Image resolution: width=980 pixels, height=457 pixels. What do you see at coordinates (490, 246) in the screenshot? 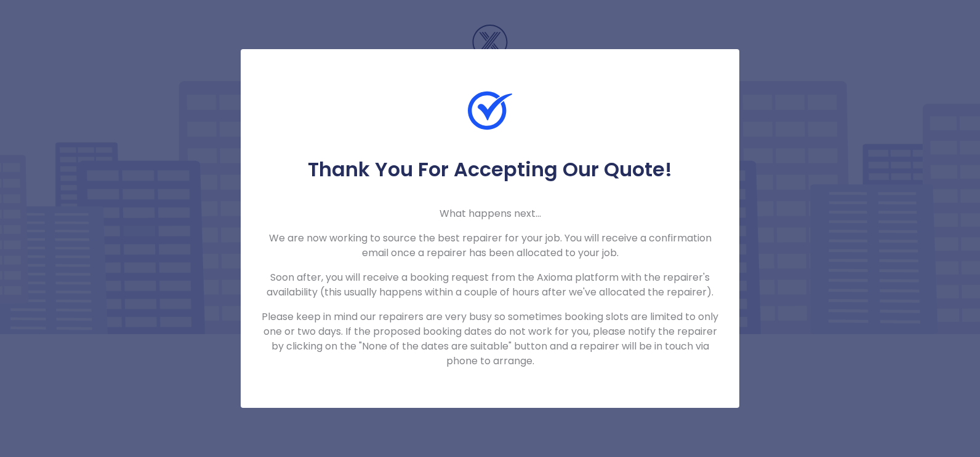
I see `p: We are now working to source the best repairer for your job. You will receive a confirmation emai...` at bounding box center [490, 246].